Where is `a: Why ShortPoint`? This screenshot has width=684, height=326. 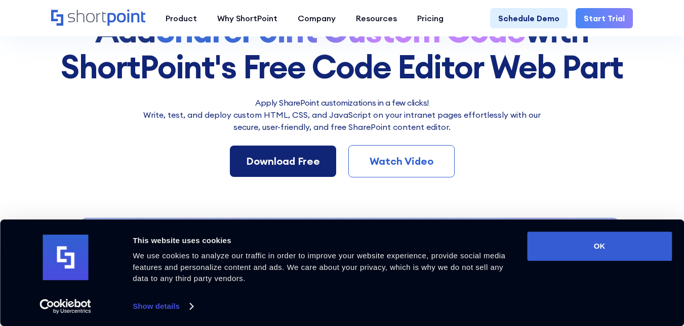 a: Why ShortPoint is located at coordinates (247, 18).